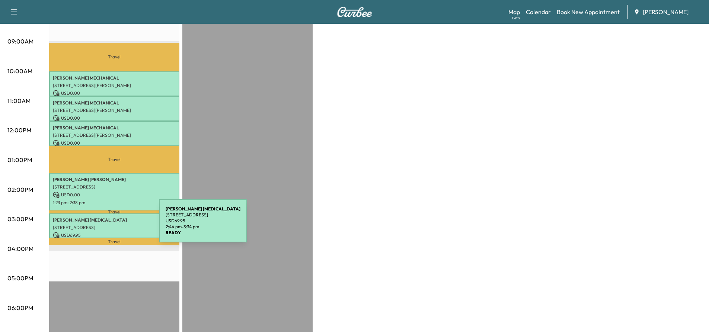  Describe the element at coordinates (19, 101) in the screenshot. I see `p: 11:00AM` at that location.